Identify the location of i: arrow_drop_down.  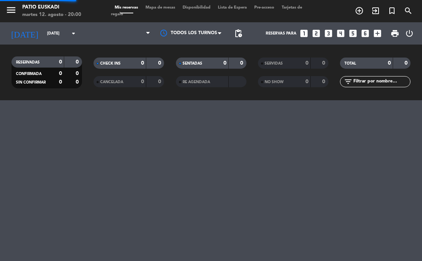
(74, 33).